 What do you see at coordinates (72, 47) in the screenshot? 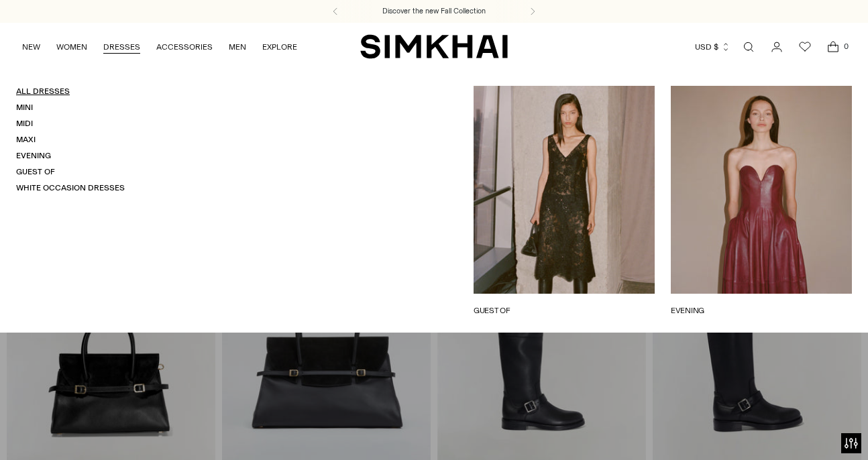
I see `a: WOMEN` at bounding box center [72, 47].